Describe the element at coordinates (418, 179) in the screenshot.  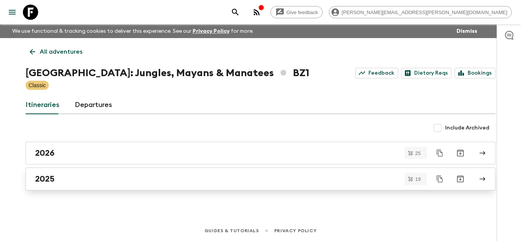
I see `span: 19` at that location.